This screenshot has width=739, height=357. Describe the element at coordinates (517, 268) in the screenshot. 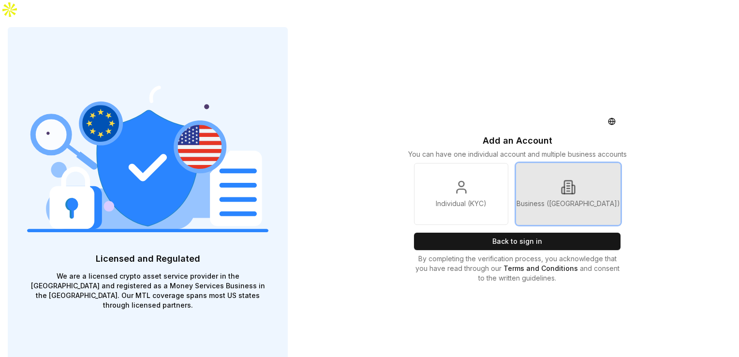

I see `p: By completing the verification process, you acknowledge that you have read through our and consen...` at that location.